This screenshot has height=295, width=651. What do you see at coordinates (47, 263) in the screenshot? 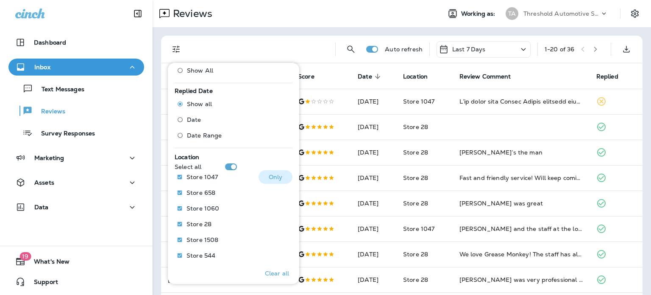
I see `span: What's New` at bounding box center [47, 263].